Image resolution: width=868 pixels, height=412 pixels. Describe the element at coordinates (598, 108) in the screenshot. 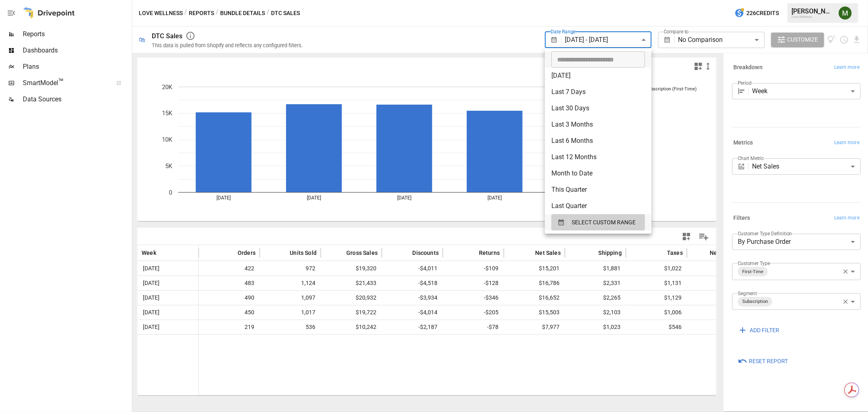

I see `li: Last 30 Days` at that location.